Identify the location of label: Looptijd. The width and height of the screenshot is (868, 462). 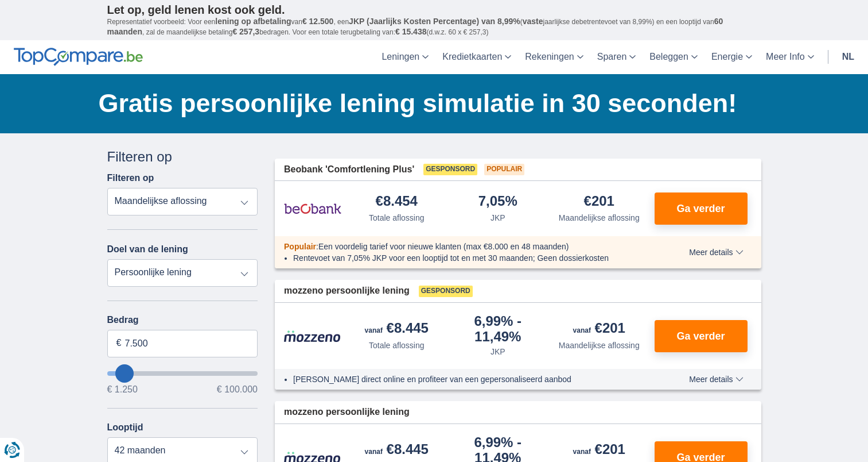
(125, 427).